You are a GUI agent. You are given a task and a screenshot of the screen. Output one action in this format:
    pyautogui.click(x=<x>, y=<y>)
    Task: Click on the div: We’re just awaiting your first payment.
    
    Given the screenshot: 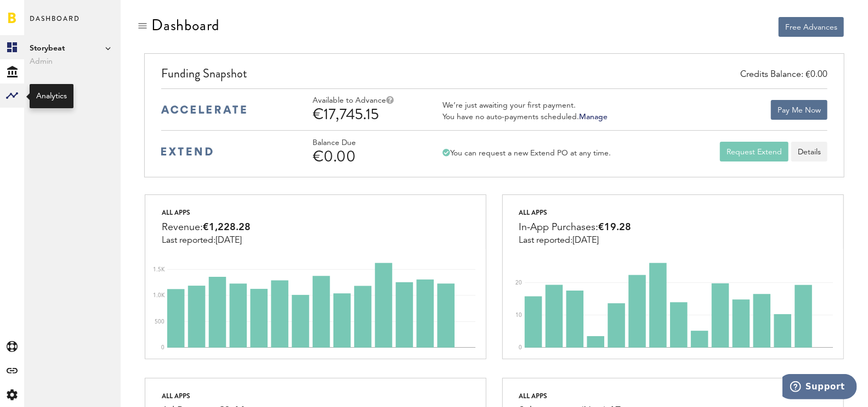 What is the action you would take?
    pyautogui.click(x=525, y=105)
    